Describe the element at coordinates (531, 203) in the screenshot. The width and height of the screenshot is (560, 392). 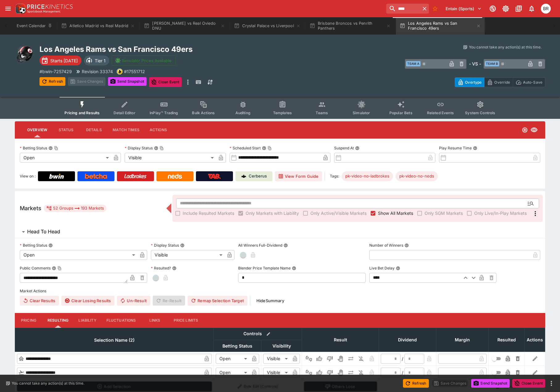
I see `button: Open` at that location.